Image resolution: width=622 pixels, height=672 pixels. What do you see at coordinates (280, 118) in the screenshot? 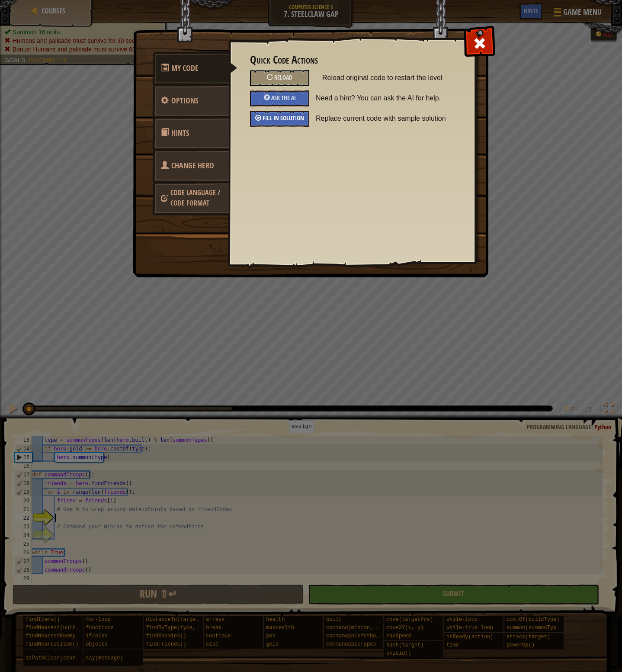
I see `div: Fill in solution` at bounding box center [280, 118].